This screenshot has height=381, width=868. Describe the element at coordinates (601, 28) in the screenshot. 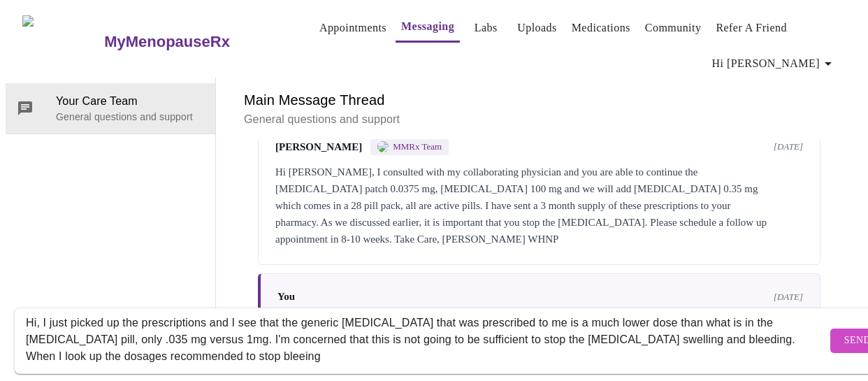

I see `a: Medications` at that location.